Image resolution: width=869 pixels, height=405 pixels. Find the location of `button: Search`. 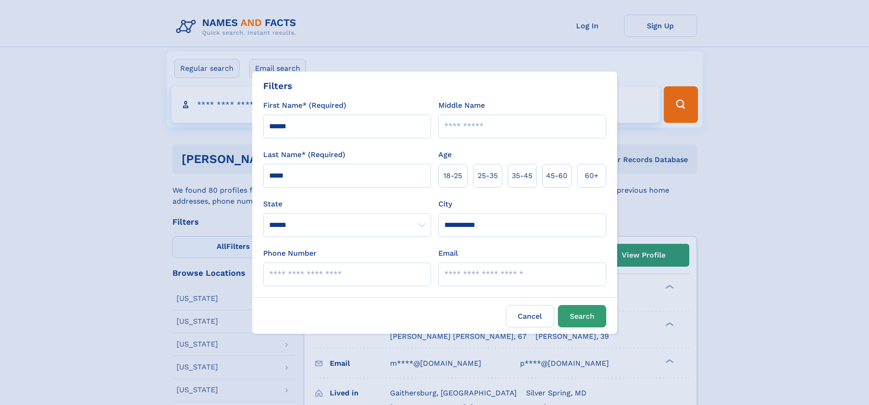

button: Search is located at coordinates (582, 316).